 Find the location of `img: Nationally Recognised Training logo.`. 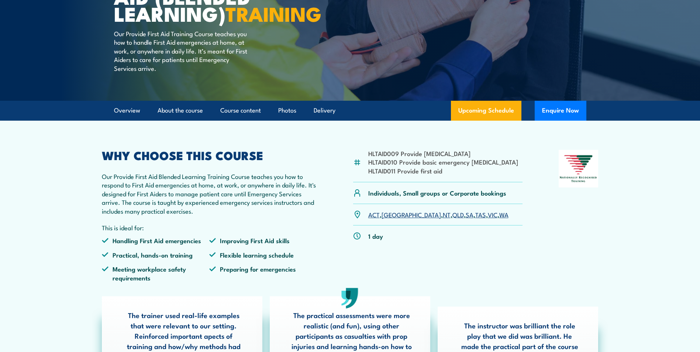

img: Nationally Recognised Training logo. is located at coordinates (579, 169).